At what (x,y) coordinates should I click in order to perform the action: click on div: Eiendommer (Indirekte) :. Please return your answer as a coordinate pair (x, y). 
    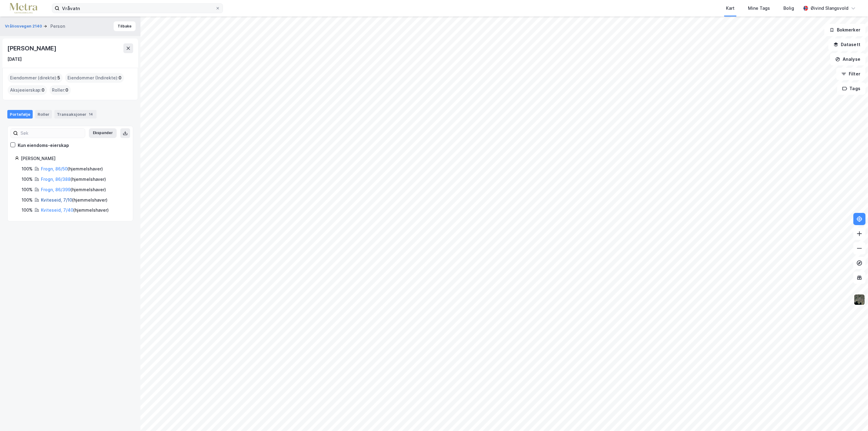
    Looking at the image, I should click on (94, 78).